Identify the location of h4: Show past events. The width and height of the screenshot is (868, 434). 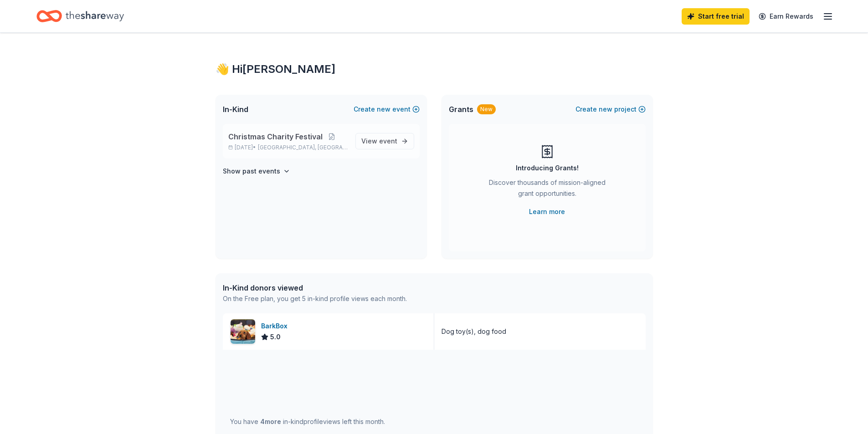
(252, 172).